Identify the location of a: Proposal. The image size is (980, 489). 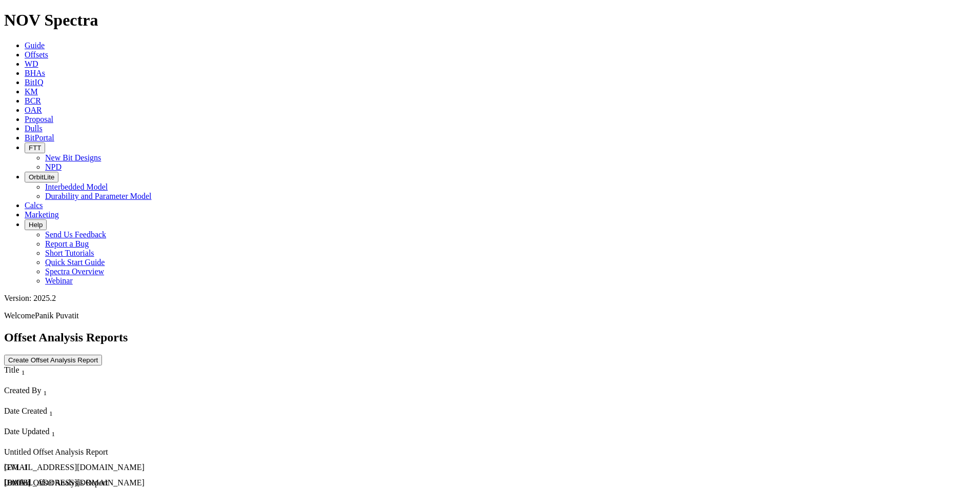
(39, 119).